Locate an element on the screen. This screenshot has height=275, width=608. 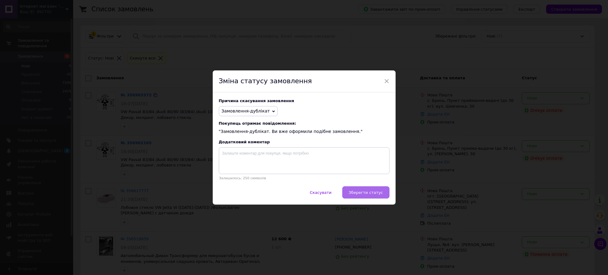
div: Зміна статусу замовлення is located at coordinates (304, 81).